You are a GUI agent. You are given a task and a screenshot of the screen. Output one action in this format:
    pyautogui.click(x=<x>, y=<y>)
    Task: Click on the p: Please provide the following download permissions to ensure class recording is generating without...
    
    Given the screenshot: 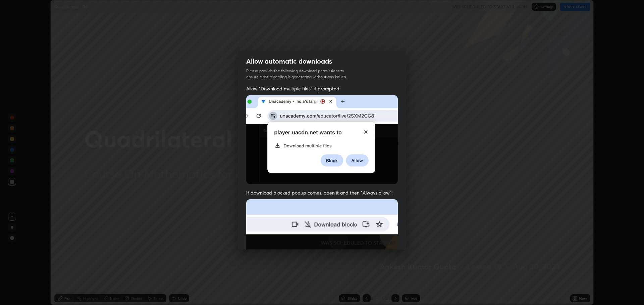 What is the action you would take?
    pyautogui.click(x=300, y=74)
    